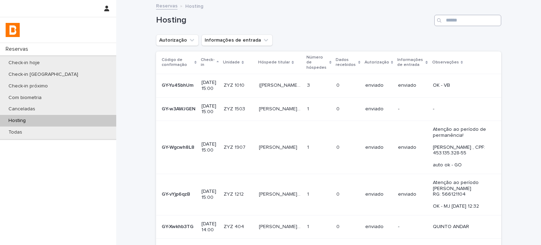  I want to click on p: 3, so click(309, 85).